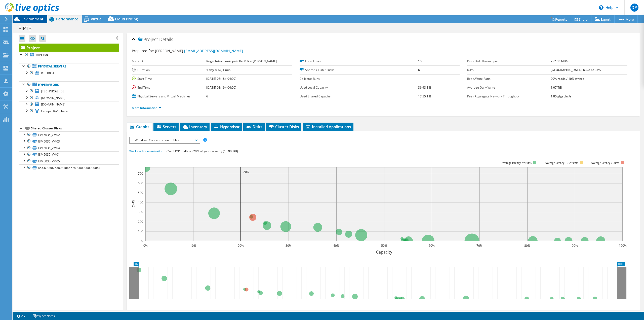 The width and height of the screenshot is (644, 320). I want to click on a: IBM5035_VM03, so click(69, 141).